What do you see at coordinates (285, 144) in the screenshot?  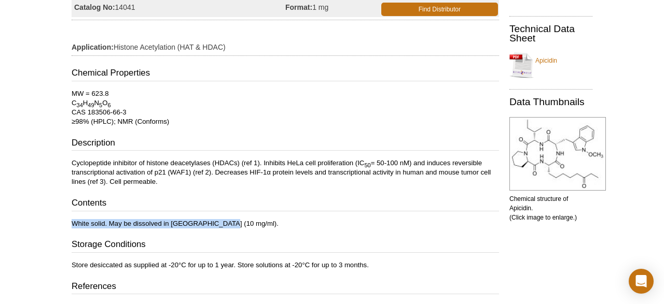 I see `h3: Description` at bounding box center [285, 144].